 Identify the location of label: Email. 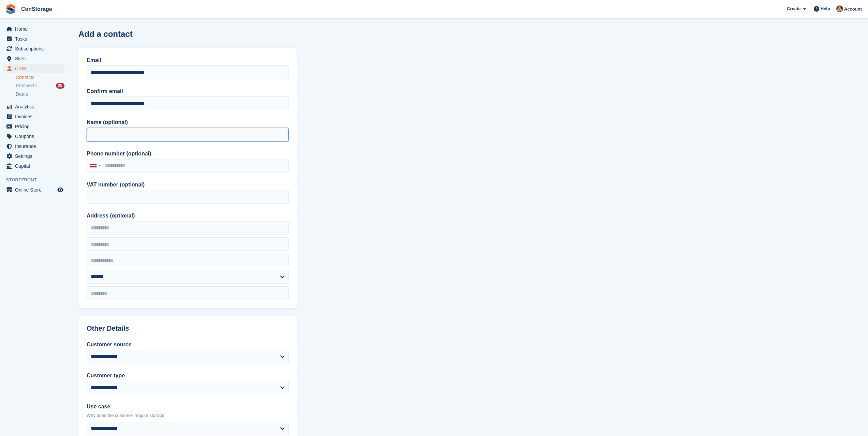
(188, 61).